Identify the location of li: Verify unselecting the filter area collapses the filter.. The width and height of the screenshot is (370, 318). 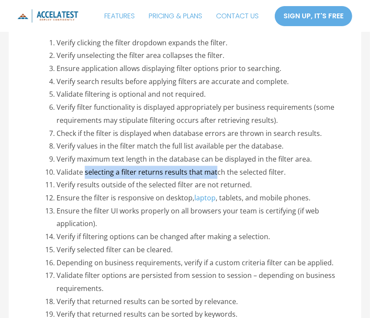
(201, 56).